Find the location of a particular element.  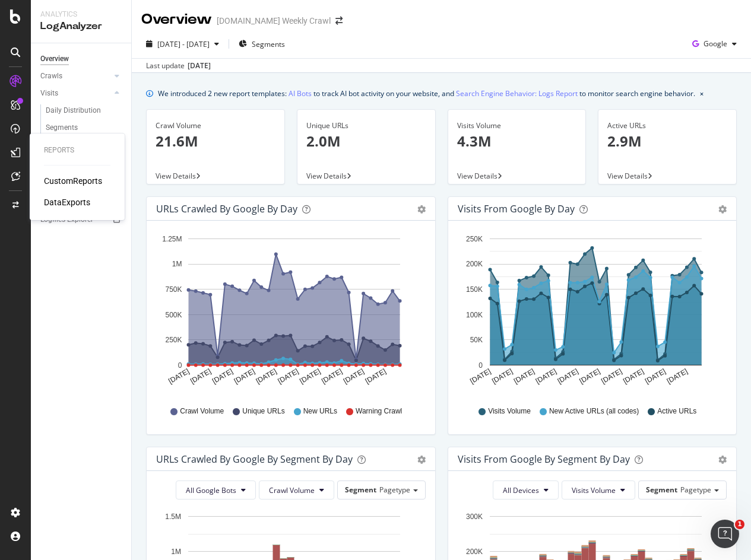

span: Unique URLs is located at coordinates (263, 411).